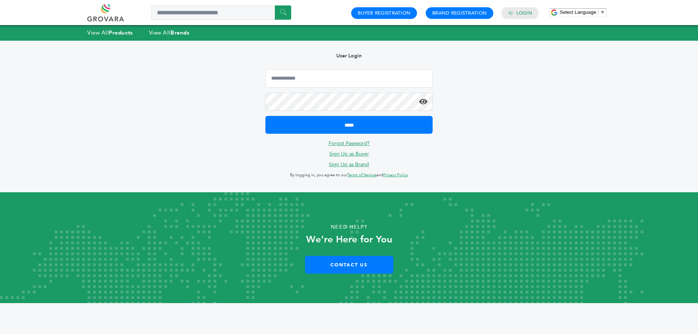 Image resolution: width=698 pixels, height=334 pixels. I want to click on a: Contact Us, so click(349, 265).